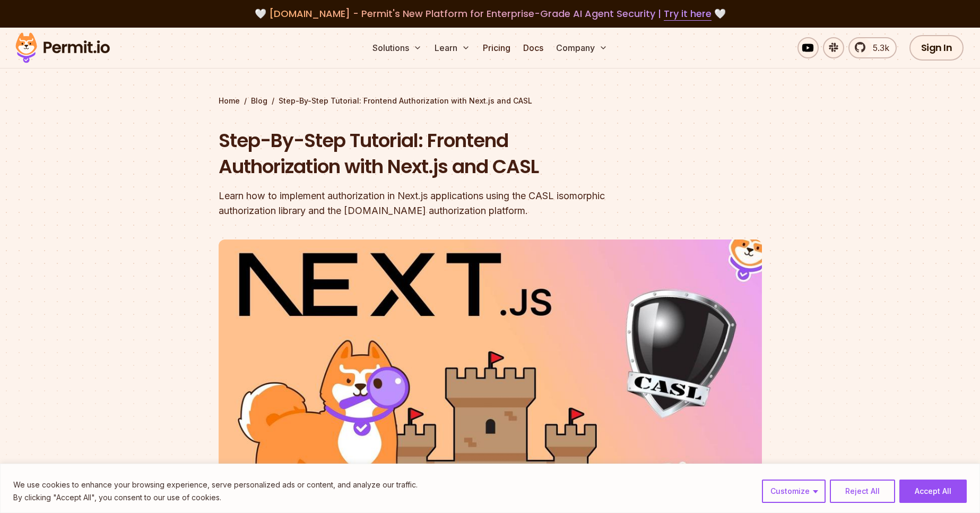  I want to click on div: Learn how to implement authorization in Next.js applications using the CASL isomorphic authorizat..., so click(423, 203).